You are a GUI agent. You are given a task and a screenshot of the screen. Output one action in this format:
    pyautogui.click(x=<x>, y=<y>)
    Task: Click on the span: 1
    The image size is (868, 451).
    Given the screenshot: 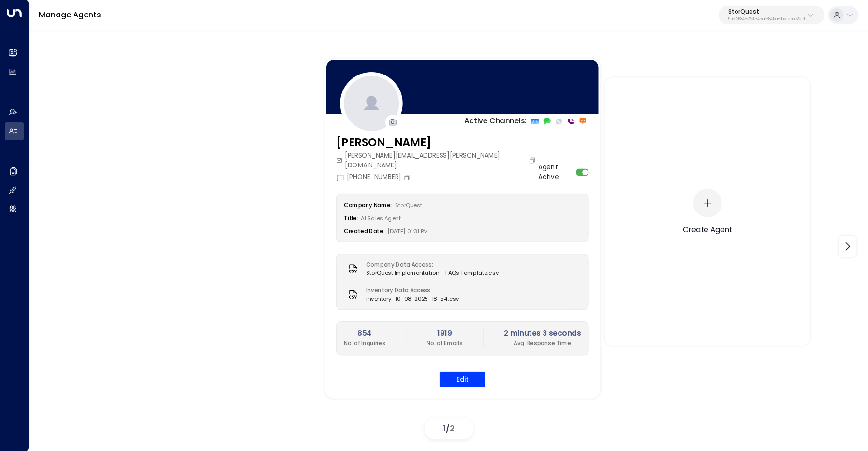 What is the action you would take?
    pyautogui.click(x=445, y=429)
    